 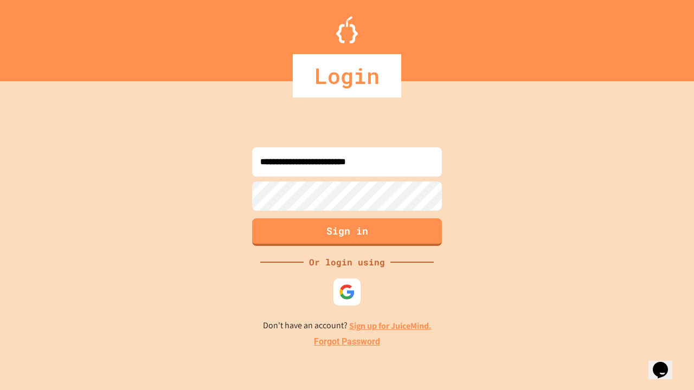 What do you see at coordinates (347, 342) in the screenshot?
I see `a: Forgot Password` at bounding box center [347, 342].